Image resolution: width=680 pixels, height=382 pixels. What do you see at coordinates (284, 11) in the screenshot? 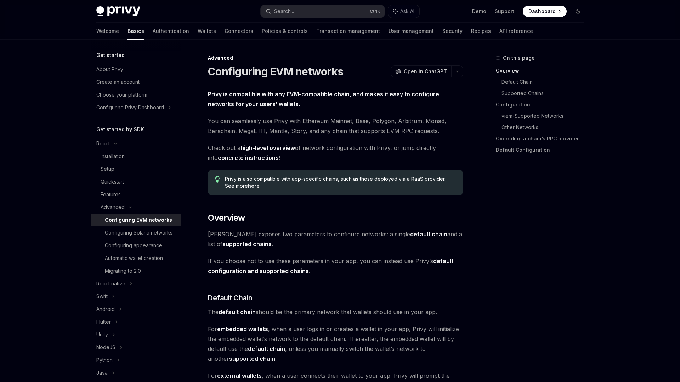
I see `div: Search...` at bounding box center [284, 11].